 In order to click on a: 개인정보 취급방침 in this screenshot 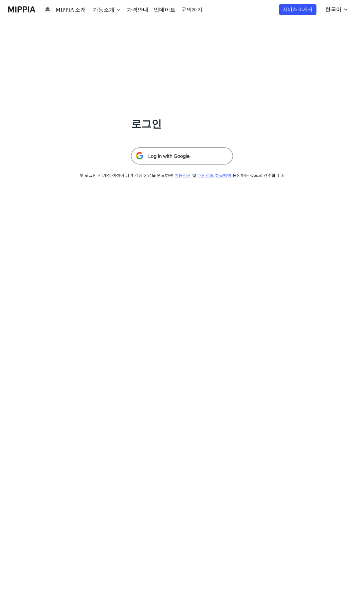, I will do `click(210, 175)`.